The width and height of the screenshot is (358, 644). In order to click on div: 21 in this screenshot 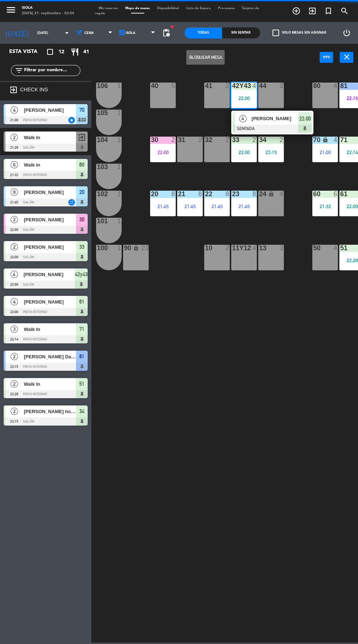, I will do `click(178, 194)`.